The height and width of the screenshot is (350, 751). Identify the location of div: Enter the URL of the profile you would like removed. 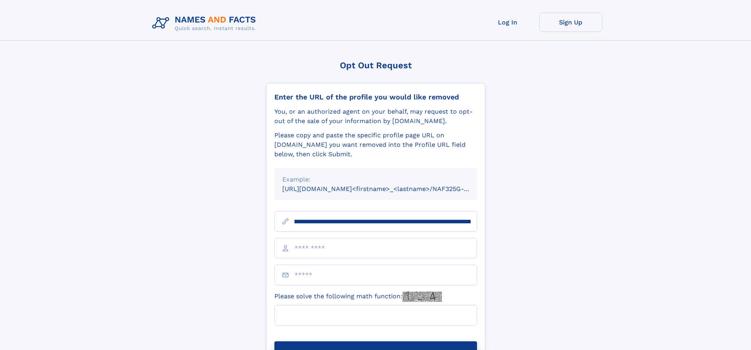
(376, 97).